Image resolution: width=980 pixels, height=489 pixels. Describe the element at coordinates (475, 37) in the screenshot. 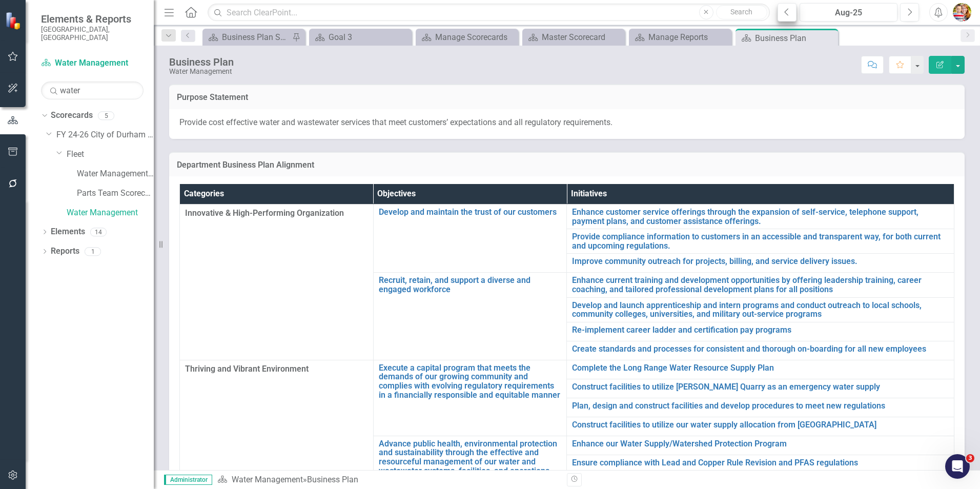

I see `div: Manage Scorecards` at that location.